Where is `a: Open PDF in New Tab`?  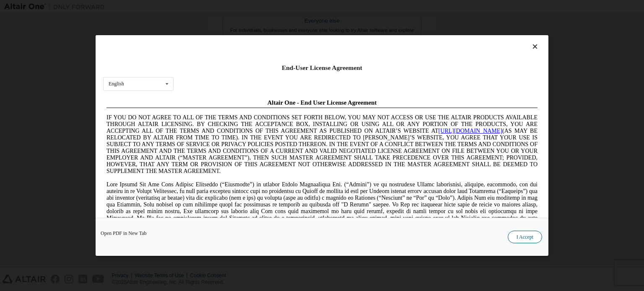
a: Open PDF in New Tab is located at coordinates (123, 234).